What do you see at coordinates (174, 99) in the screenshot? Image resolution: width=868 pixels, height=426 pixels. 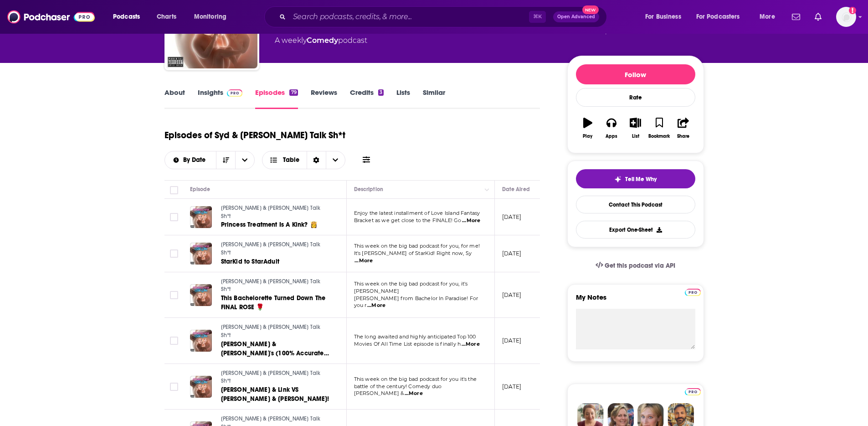 I see `a: About` at bounding box center [174, 99].